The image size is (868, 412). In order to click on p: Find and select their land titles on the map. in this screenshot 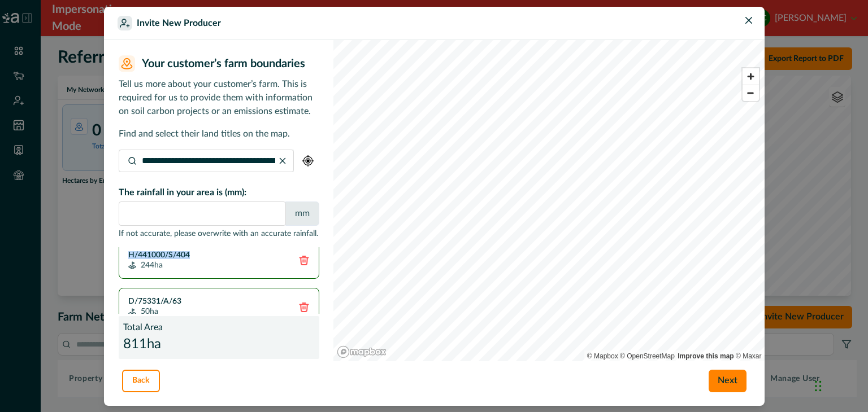, I will do `click(219, 133)`.